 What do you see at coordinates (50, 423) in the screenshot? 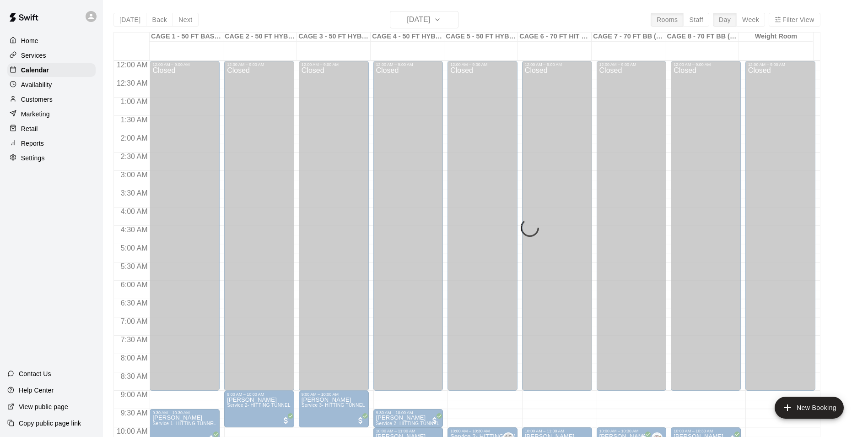
I see `p: Copy public page link` at bounding box center [50, 423].